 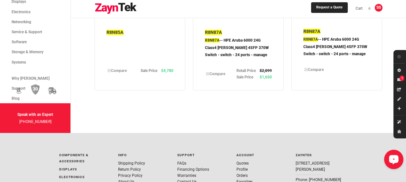 I want to click on span: R8N85A, so click(x=115, y=32).